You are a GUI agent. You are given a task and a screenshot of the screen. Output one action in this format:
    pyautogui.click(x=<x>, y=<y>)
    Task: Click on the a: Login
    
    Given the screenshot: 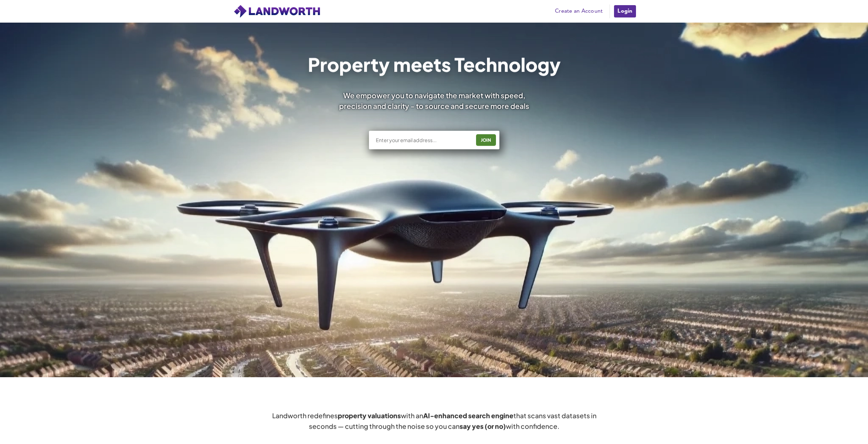 What is the action you would take?
    pyautogui.click(x=625, y=11)
    